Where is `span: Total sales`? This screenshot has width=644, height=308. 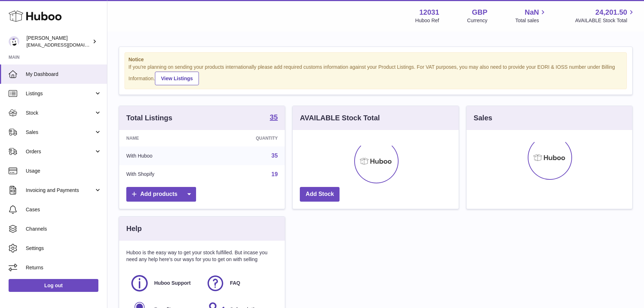 span: Total sales is located at coordinates (531, 21).